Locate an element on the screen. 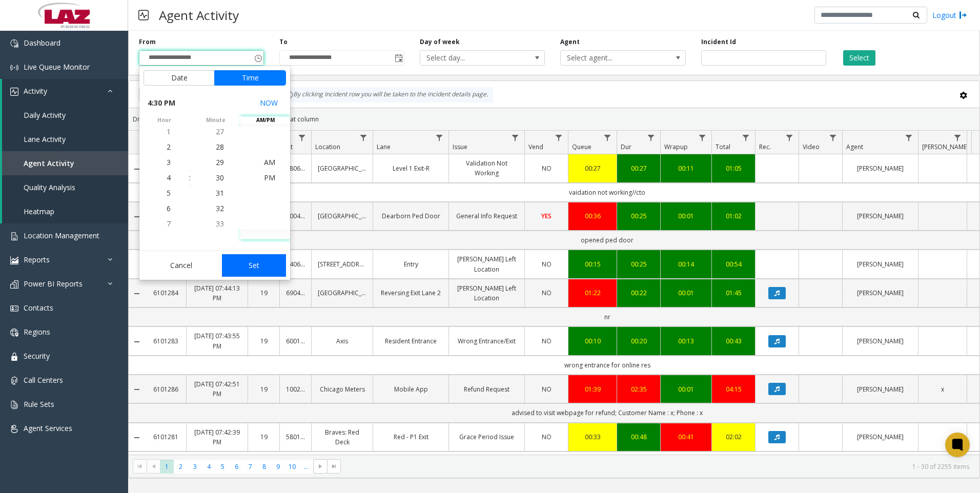 The image size is (980, 493). span: Agent Activity is located at coordinates (49, 163).